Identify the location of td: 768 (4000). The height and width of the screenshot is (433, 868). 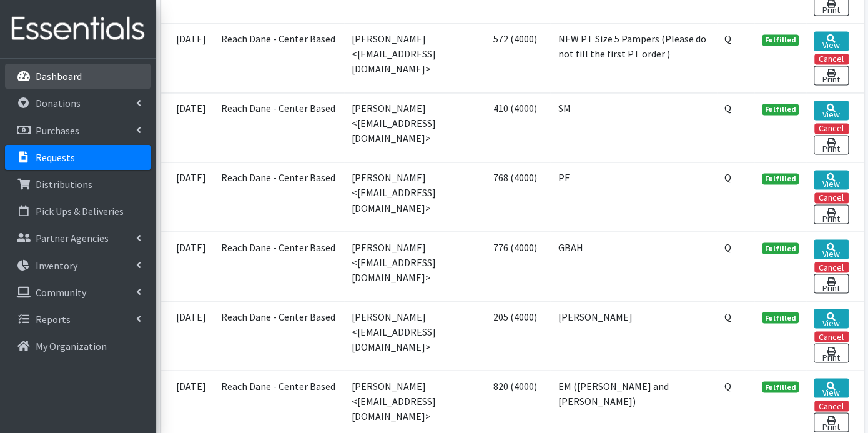
(519, 196).